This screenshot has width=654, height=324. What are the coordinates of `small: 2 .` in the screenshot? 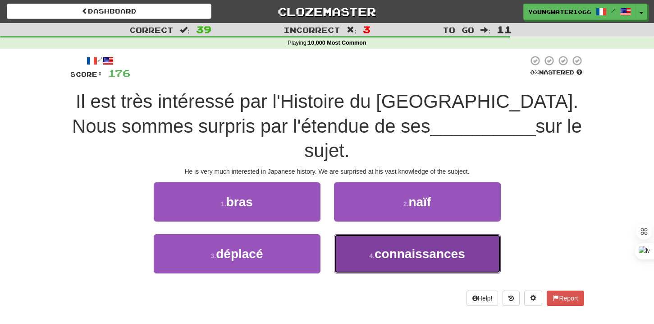 It's located at (406, 204).